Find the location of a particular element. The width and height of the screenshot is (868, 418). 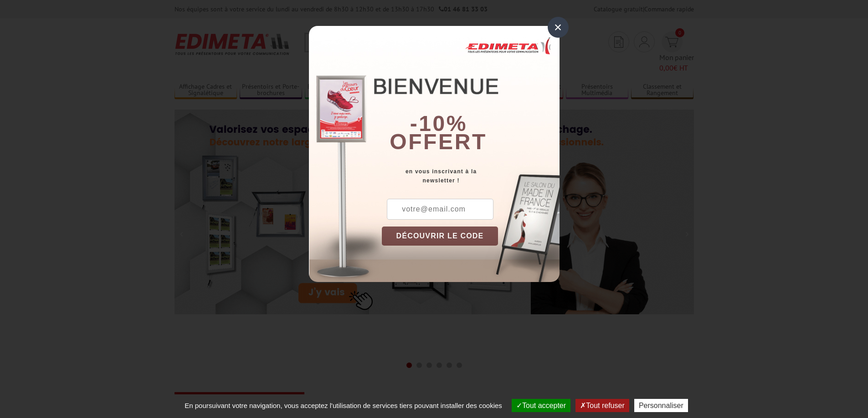

span: En poursuivant votre navigation, vous acceptez l'utilisation de services tiers pouvant installer ... is located at coordinates (343, 406).